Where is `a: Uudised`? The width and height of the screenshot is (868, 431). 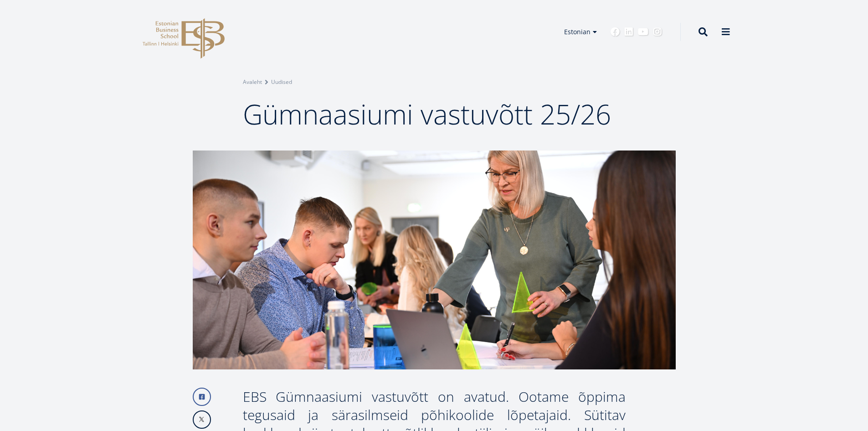 a: Uudised is located at coordinates (281, 82).